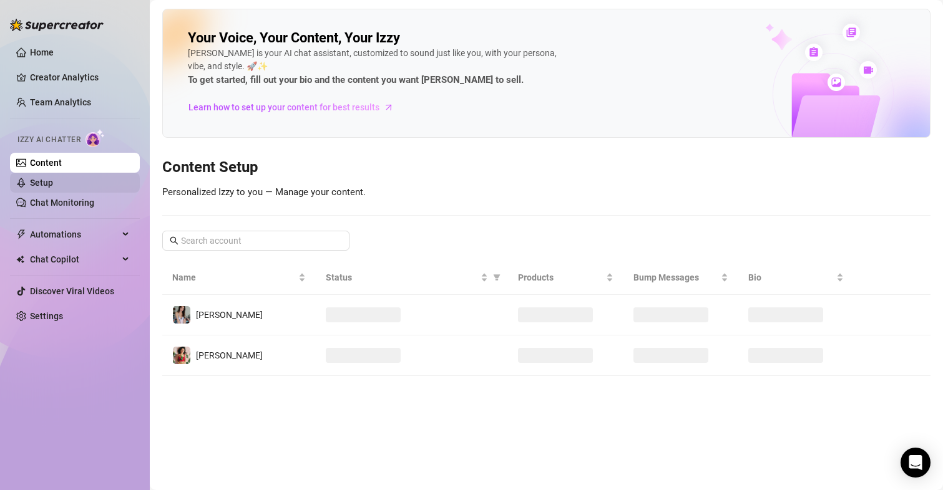  Describe the element at coordinates (182, 356) in the screenshot. I see `img: maki` at that location.